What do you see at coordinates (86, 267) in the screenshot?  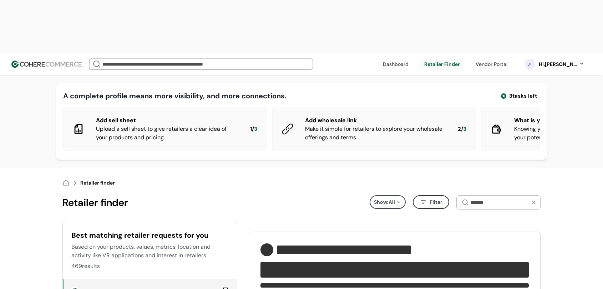 I see `div: 469 results` at bounding box center [86, 267].